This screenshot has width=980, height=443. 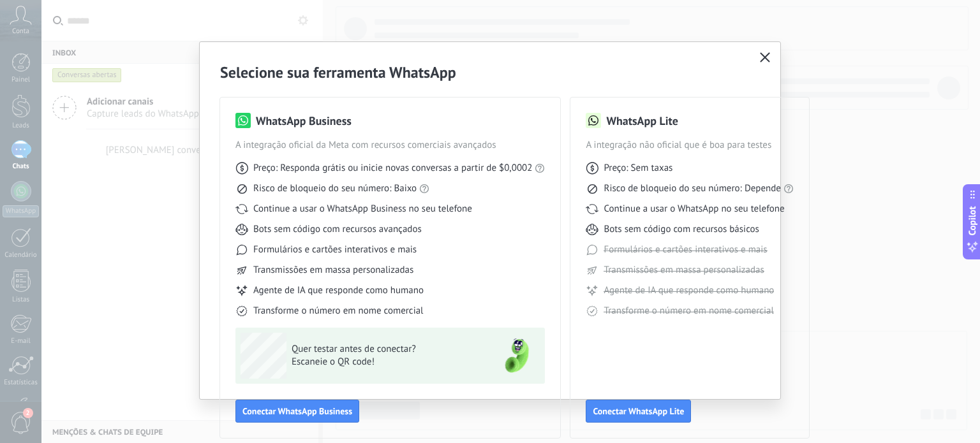 I want to click on span: Conectar WhatsApp Business, so click(x=298, y=412).